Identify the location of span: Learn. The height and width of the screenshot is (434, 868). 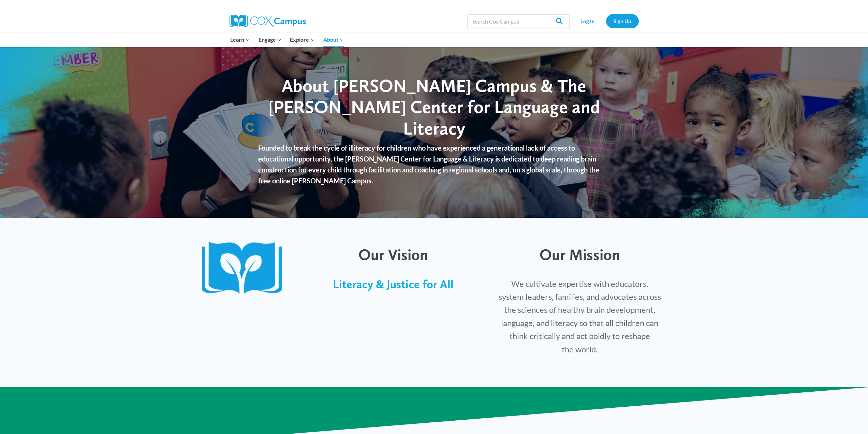
(240, 40).